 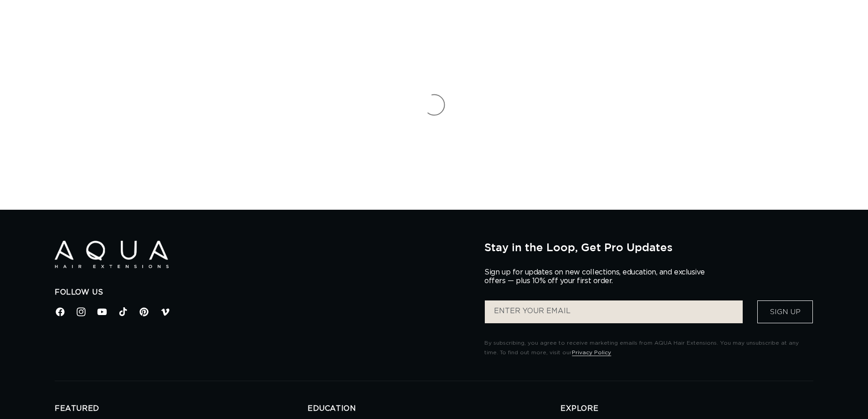 What do you see at coordinates (262, 292) in the screenshot?
I see `h2: Follow Us` at bounding box center [262, 292].